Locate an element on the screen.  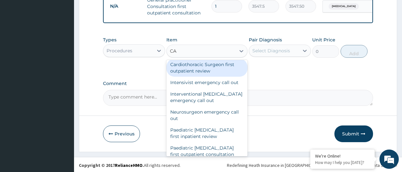
div: Cardiothoracic Surgeon first outpatient review is located at coordinates (207, 68).